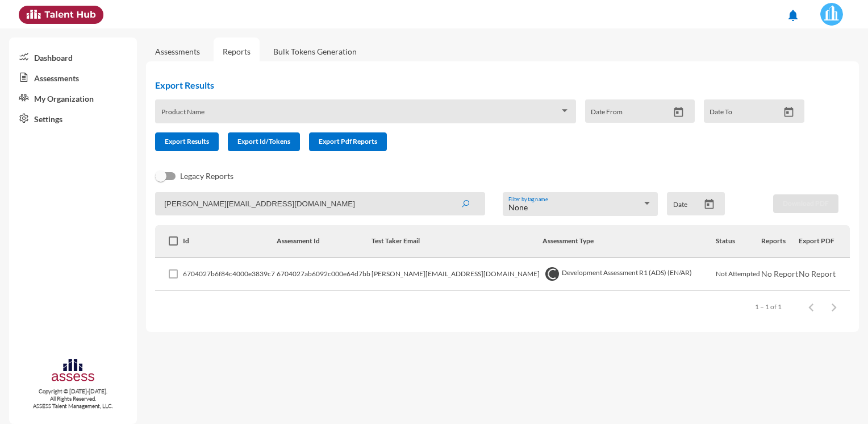 This screenshot has width=868, height=424. Describe the element at coordinates (793, 15) in the screenshot. I see `mat-icon: notifications` at that location.